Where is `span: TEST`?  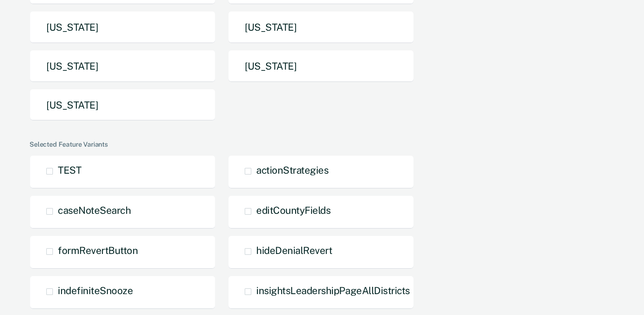
span: TEST is located at coordinates (69, 170).